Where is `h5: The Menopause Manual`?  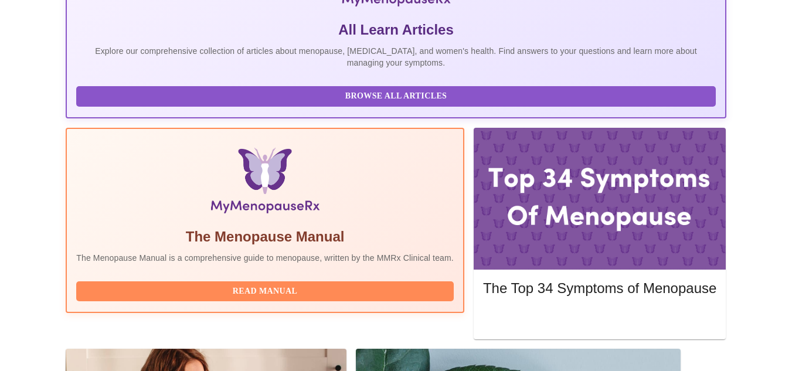
h5: The Menopause Manual is located at coordinates (265, 237).